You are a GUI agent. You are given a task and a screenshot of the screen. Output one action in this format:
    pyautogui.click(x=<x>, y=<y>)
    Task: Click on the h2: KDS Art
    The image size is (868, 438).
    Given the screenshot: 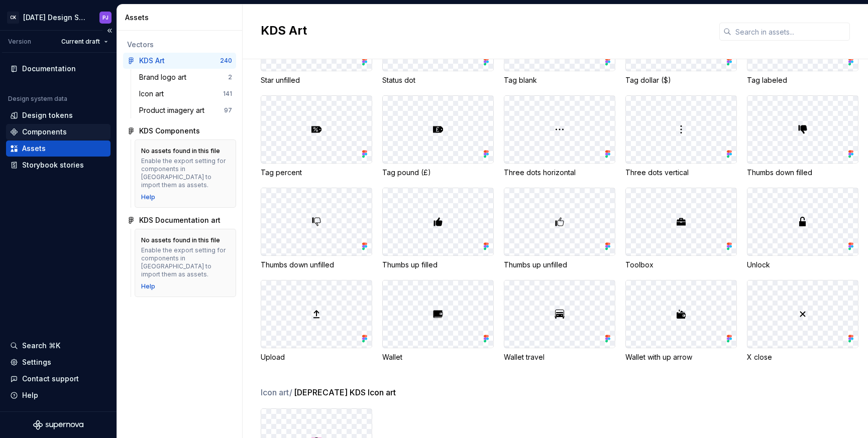 What is the action you would take?
    pyautogui.click(x=484, y=31)
    